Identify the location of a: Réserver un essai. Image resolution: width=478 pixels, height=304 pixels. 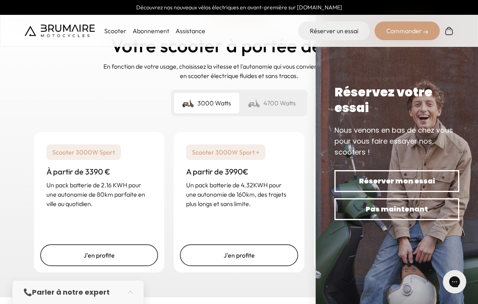
(334, 31).